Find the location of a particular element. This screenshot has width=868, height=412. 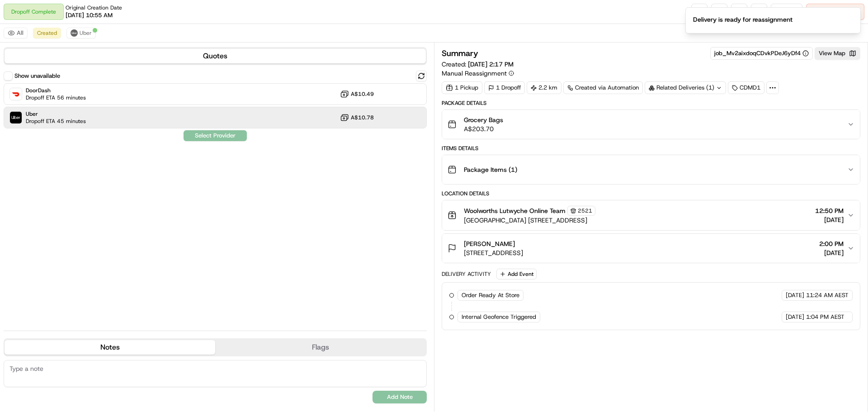

button: Quotes is located at coordinates (215, 56).